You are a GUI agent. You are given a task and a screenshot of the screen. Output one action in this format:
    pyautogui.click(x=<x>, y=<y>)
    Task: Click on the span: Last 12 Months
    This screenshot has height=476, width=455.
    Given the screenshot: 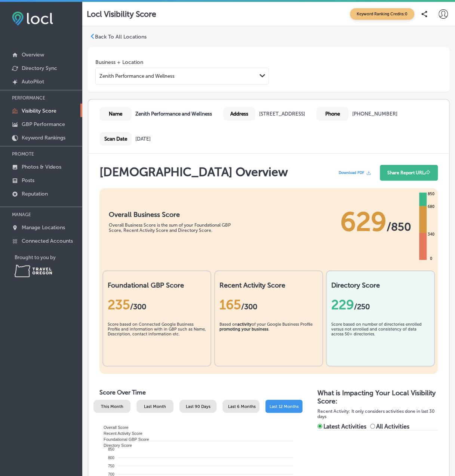 What is the action you would take?
    pyautogui.click(x=284, y=406)
    